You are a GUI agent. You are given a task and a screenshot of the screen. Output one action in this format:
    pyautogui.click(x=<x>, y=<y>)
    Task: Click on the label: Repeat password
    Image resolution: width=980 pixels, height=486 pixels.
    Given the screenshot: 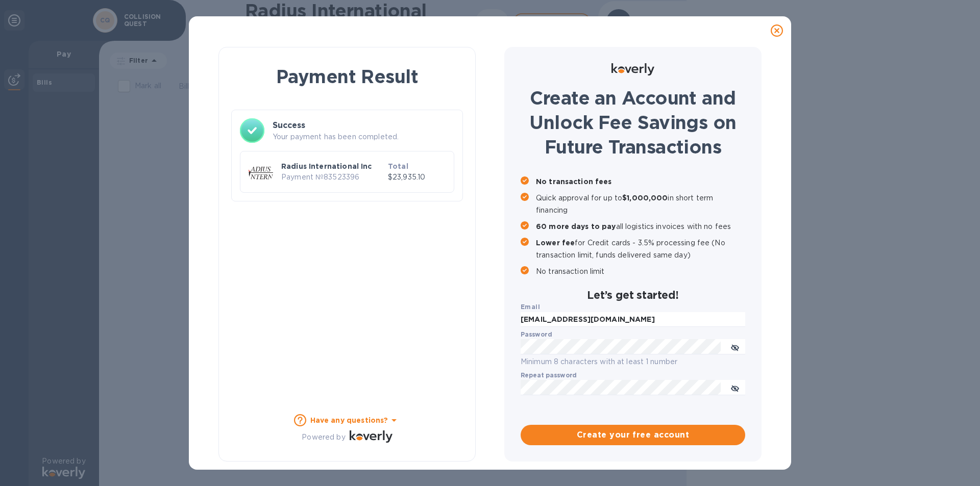 What is the action you would take?
    pyautogui.click(x=549, y=376)
    